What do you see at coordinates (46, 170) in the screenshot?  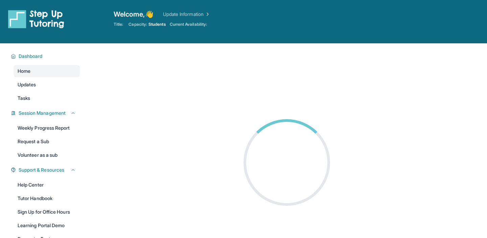 I see `button: Support & Resources` at bounding box center [46, 170].